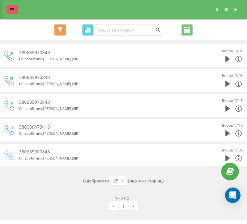 This screenshot has height=224, width=247. What do you see at coordinates (122, 198) in the screenshot?
I see `div: 1 - 5 з 5` at bounding box center [122, 198].